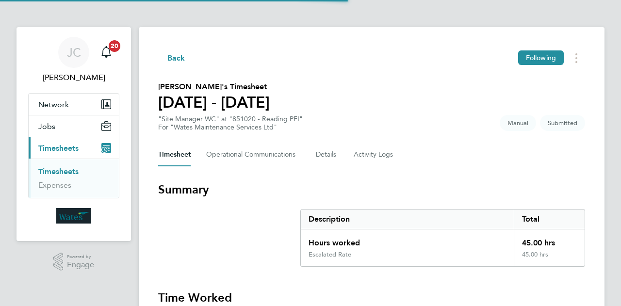 The height and width of the screenshot is (306, 621). I want to click on button: Following, so click(541, 58).